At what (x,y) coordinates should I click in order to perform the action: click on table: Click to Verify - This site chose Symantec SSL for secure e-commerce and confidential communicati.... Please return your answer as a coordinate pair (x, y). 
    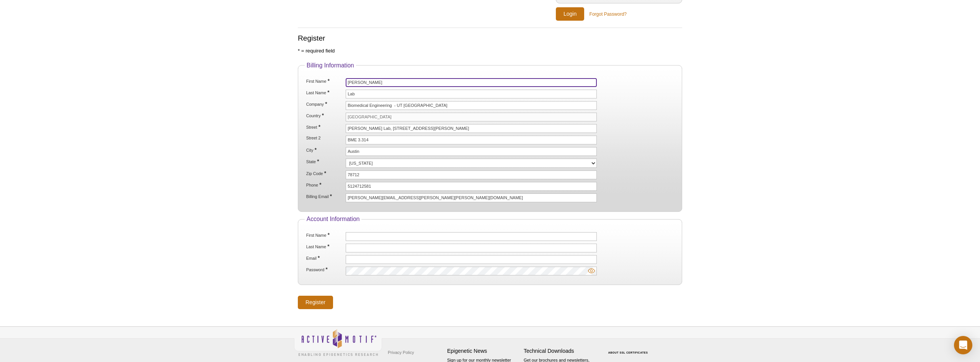
    Looking at the image, I should click on (629, 349).